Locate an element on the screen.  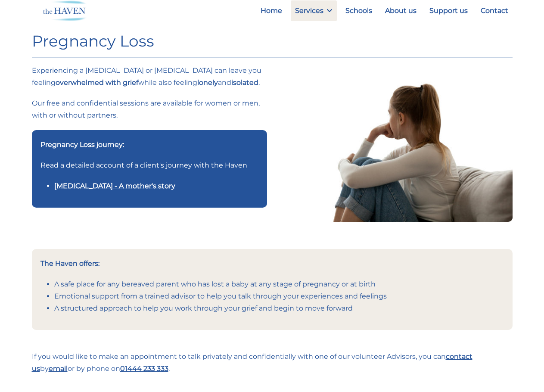
a: 01444 233 333 is located at coordinates (144, 368).